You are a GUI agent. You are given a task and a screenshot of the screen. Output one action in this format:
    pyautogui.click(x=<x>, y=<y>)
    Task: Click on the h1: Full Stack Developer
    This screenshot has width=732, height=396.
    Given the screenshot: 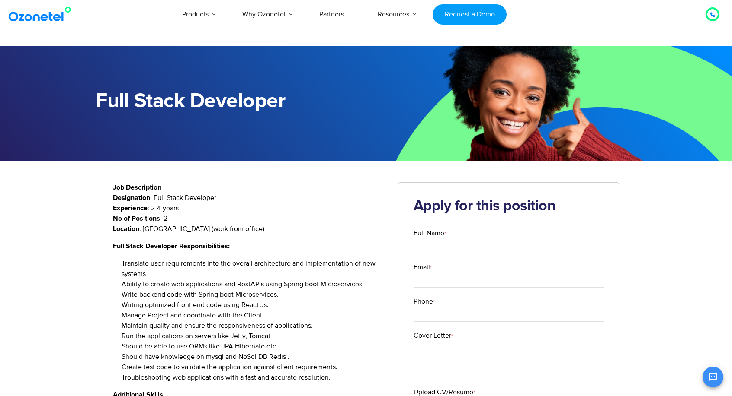 What is the action you would take?
    pyautogui.click(x=230, y=101)
    